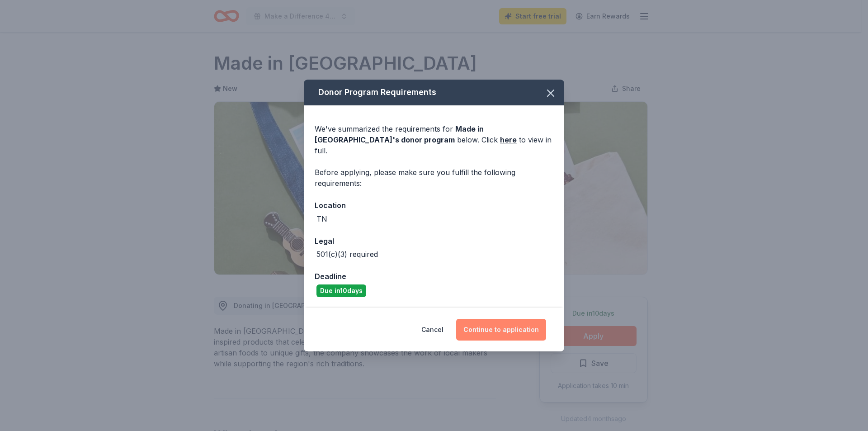  What do you see at coordinates (501, 330) in the screenshot?
I see `button: Continue to application` at bounding box center [501, 330].